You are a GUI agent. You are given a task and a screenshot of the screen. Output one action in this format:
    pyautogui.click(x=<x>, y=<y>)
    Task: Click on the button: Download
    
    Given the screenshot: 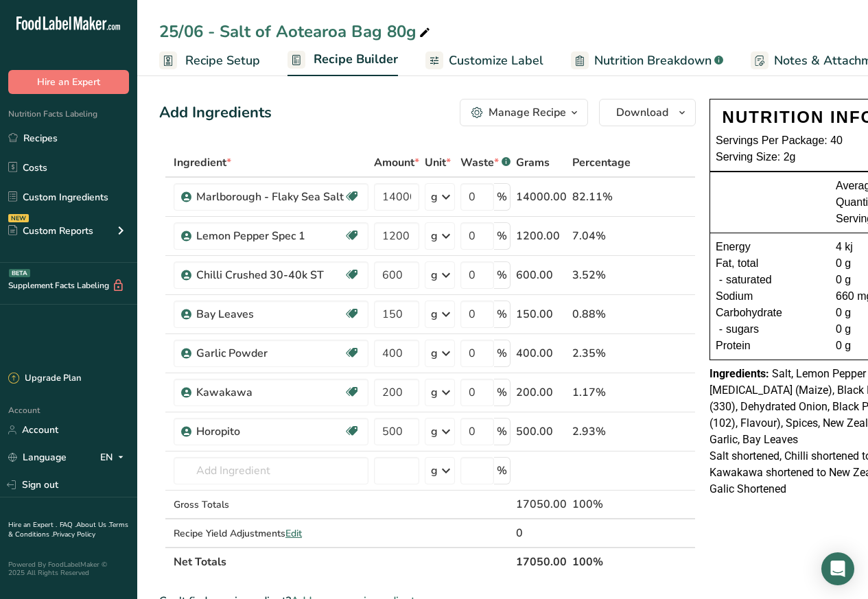 What is the action you would take?
    pyautogui.click(x=647, y=113)
    